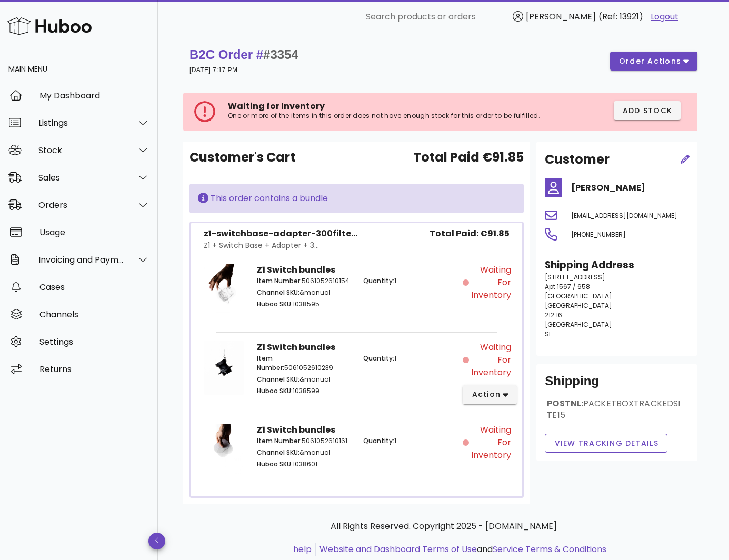 Image resolution: width=729 pixels, height=560 pixels. What do you see at coordinates (613, 409) in the screenshot?
I see `span: PACKETBOXTRACKEDSITE15` at bounding box center [613, 409].